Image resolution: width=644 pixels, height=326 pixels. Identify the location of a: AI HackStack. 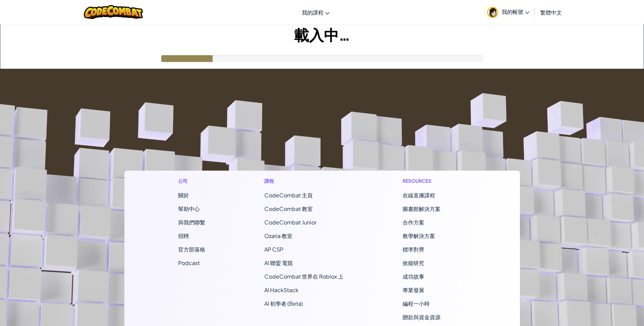
(281, 290).